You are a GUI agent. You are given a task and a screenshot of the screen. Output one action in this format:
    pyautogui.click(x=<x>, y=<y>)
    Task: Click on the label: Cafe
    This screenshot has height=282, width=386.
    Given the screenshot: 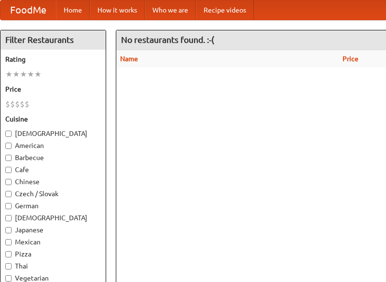 What is the action you would take?
    pyautogui.click(x=53, y=170)
    